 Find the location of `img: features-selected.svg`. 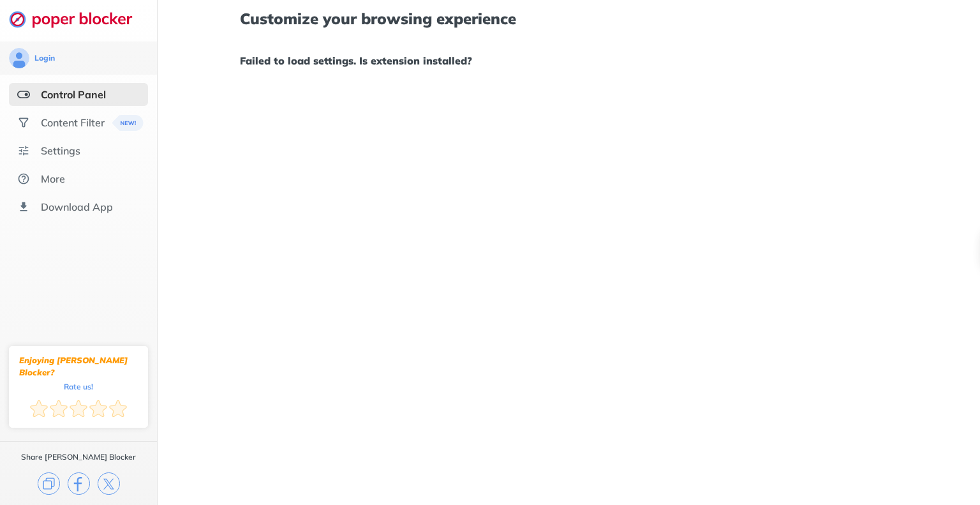

img: features-selected.svg is located at coordinates (23, 95).